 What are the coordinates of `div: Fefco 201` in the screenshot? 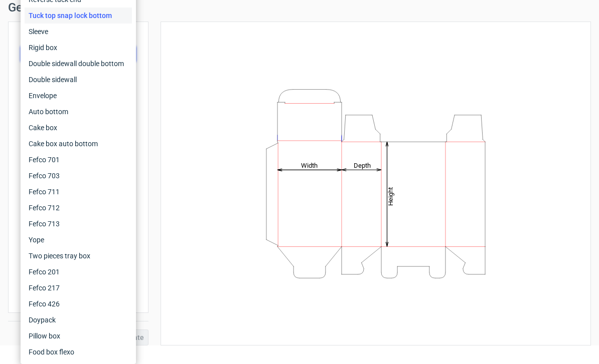 It's located at (78, 272).